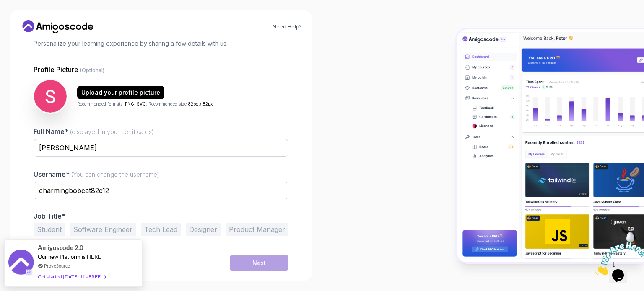 This screenshot has width=644, height=291. Describe the element at coordinates (112, 132) in the screenshot. I see `span: (displayed in your certificates)` at that location.